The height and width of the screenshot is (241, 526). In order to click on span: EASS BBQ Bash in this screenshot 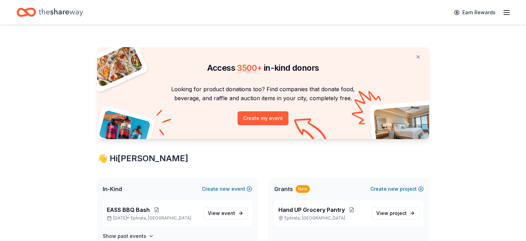, I will do `click(128, 209)`.